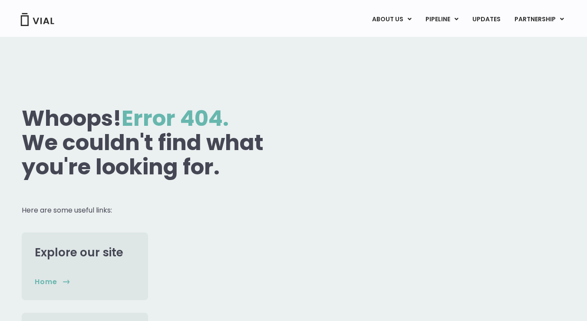 The width and height of the screenshot is (587, 321). Describe the element at coordinates (159, 143) in the screenshot. I see `h1: Whoops! We couldn't find what you're looking for.` at that location.